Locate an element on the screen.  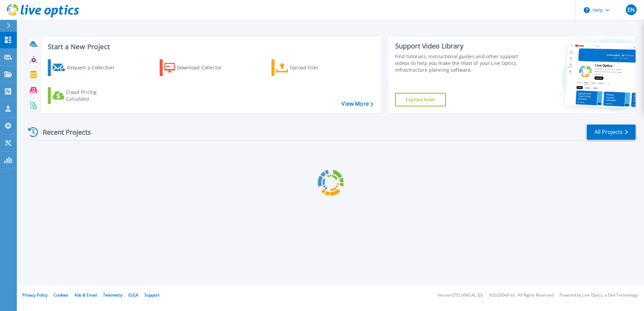
li: Powered by Live Optics, a Dell Technology is located at coordinates (598, 295).